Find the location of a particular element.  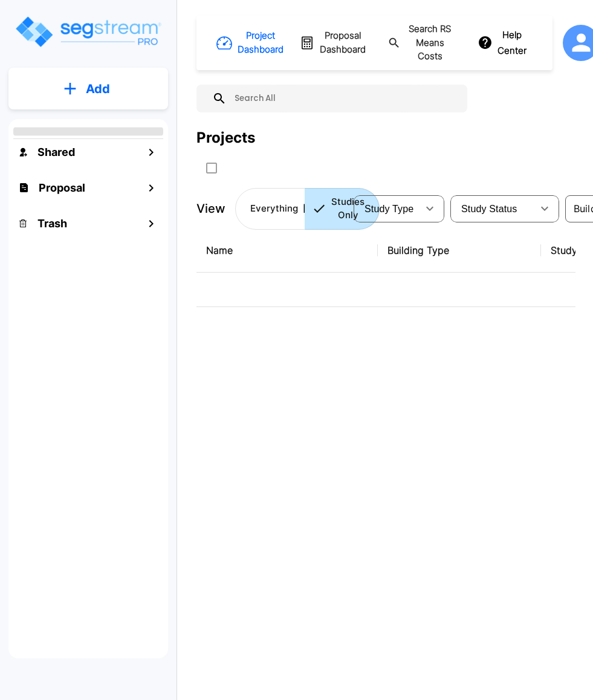

p: Studies Only is located at coordinates (347, 209).